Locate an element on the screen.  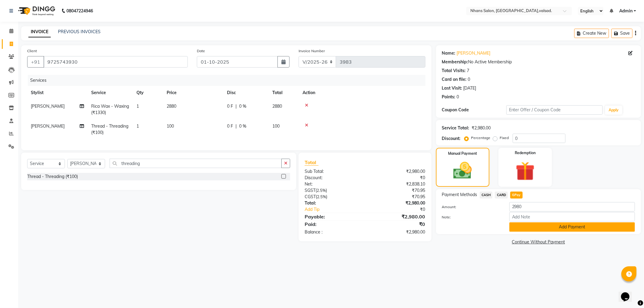
input: Enter Offer / Coupon Code is located at coordinates (555, 110).